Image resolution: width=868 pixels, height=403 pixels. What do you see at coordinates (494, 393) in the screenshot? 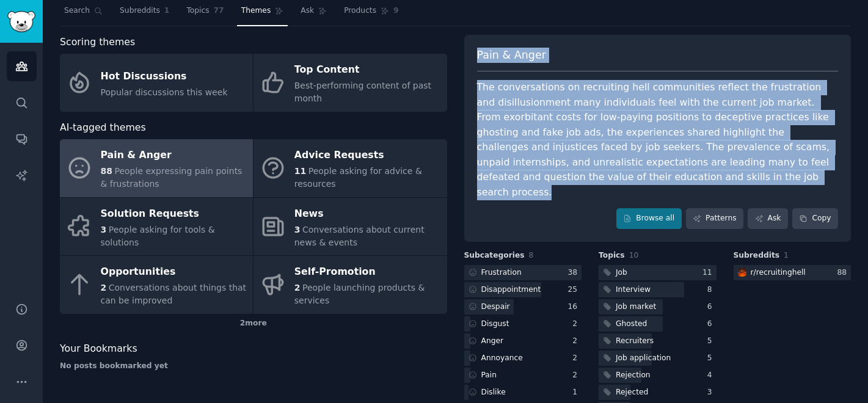
I see `div: Dislike` at bounding box center [494, 393].